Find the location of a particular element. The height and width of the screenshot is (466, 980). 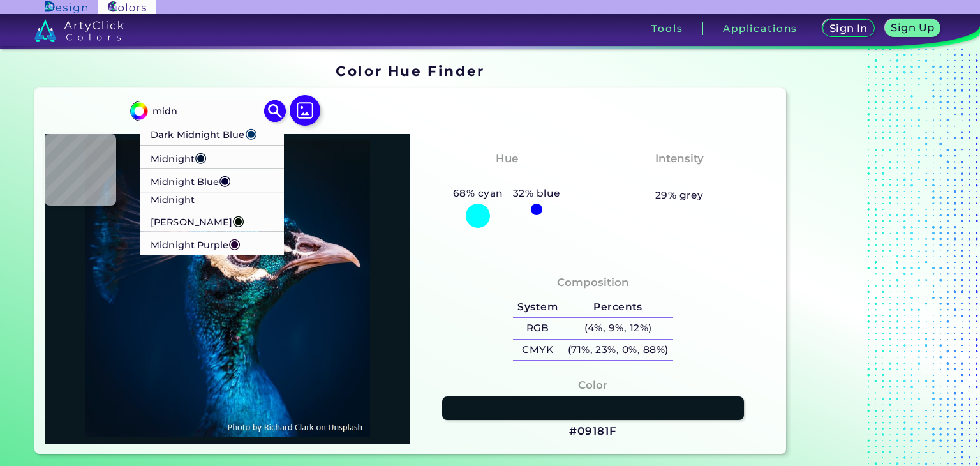

h4: Intensity is located at coordinates (679, 158).